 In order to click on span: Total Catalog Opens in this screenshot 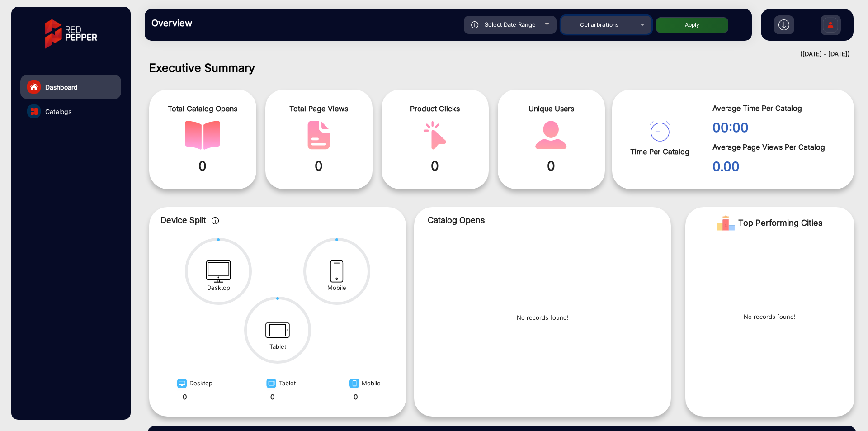, I will do `click(202, 109)`.